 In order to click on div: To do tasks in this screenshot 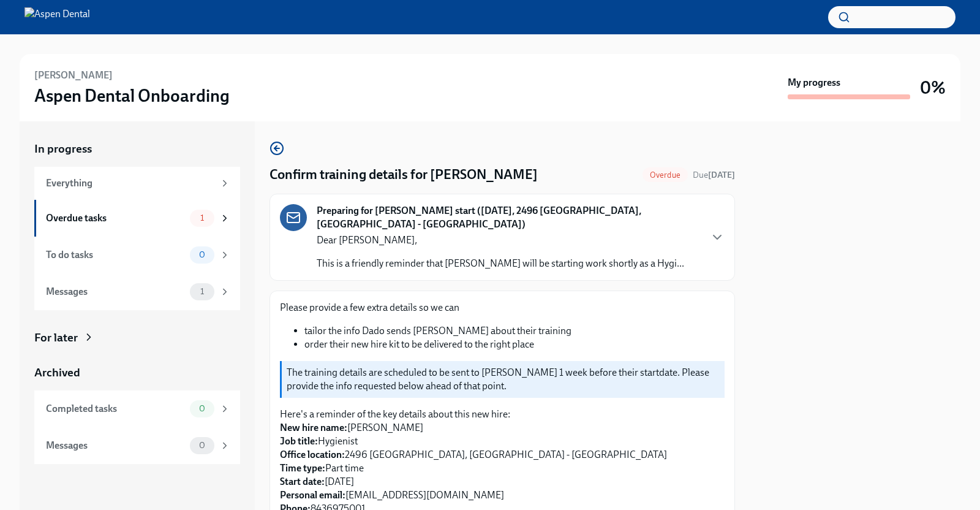, I will do `click(115, 255)`.